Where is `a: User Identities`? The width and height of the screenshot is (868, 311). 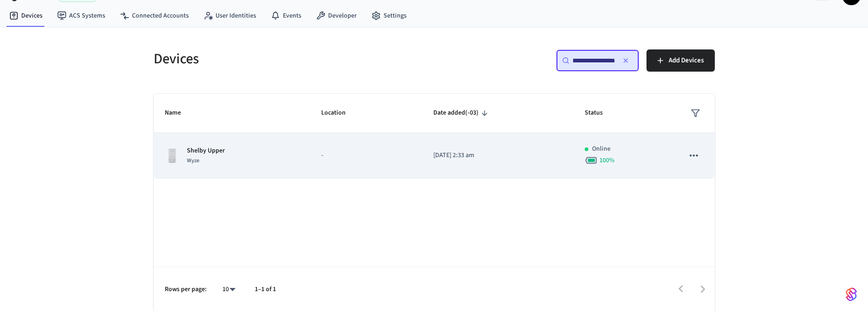 a: User Identities is located at coordinates (230, 16).